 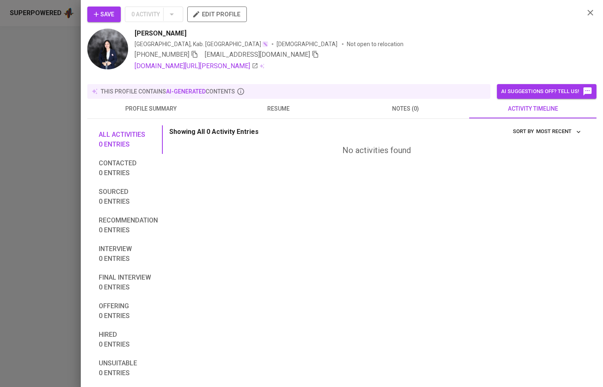 I want to click on img: 435b55fe70af1b4a8e4b039424b06929.jpg, so click(x=108, y=49).